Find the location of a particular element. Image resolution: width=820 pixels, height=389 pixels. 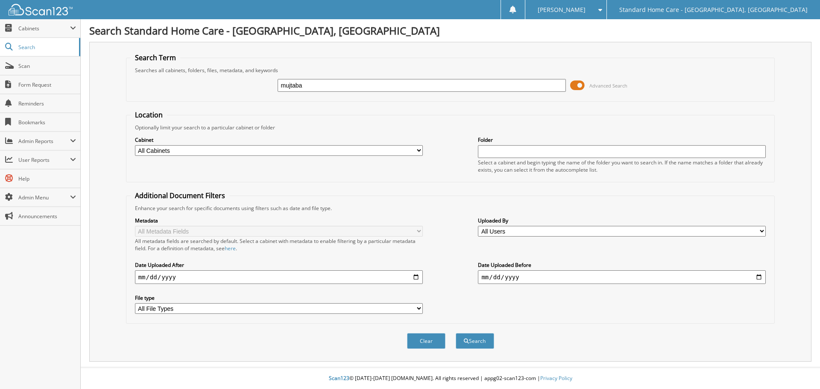

a: Privacy Policy is located at coordinates (556, 378).